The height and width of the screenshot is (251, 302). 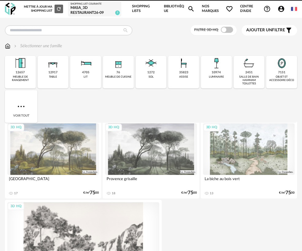 I want to click on button: Ajouter unfiltre Filter icon, so click(x=269, y=30).